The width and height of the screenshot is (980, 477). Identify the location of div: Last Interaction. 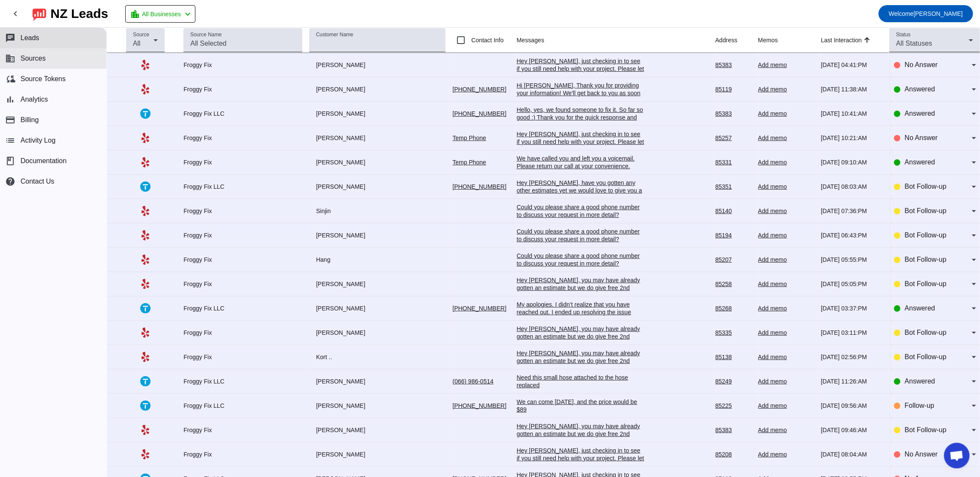
(841, 40).